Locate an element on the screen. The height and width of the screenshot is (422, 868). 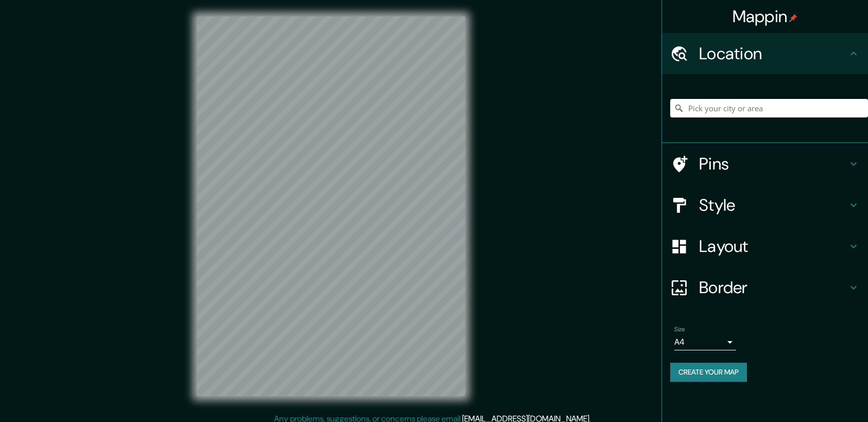
img: pin-icon.png is located at coordinates (794, 18).